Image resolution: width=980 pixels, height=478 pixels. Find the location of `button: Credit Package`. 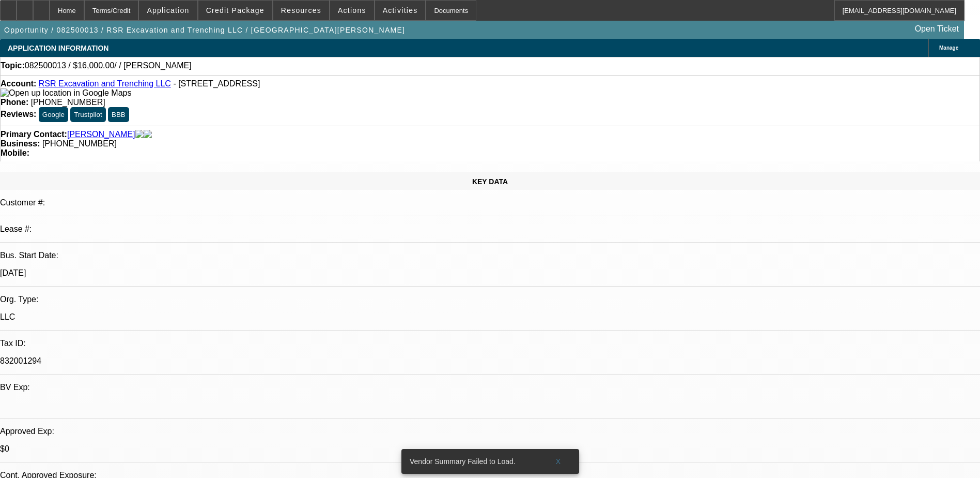

button: Credit Package is located at coordinates (235, 11).